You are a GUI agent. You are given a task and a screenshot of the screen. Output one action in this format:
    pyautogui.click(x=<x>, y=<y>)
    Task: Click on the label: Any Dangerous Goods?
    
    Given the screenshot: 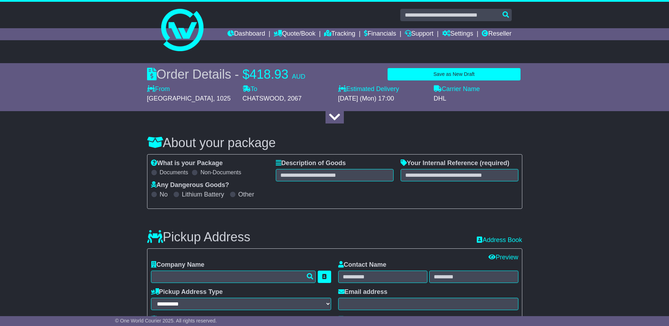 What is the action you would take?
    pyautogui.click(x=190, y=185)
    